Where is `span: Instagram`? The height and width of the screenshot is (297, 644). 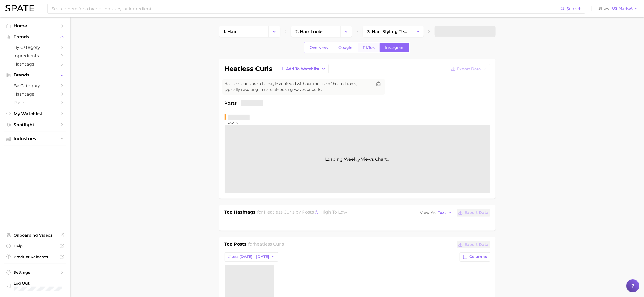
span: Instagram is located at coordinates (395, 48).